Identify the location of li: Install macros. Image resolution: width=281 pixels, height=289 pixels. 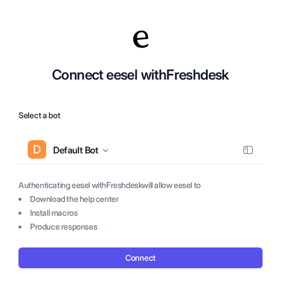
(140, 213).